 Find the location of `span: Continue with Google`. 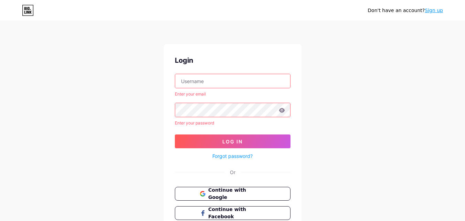

span: Continue with Google is located at coordinates (236, 193).